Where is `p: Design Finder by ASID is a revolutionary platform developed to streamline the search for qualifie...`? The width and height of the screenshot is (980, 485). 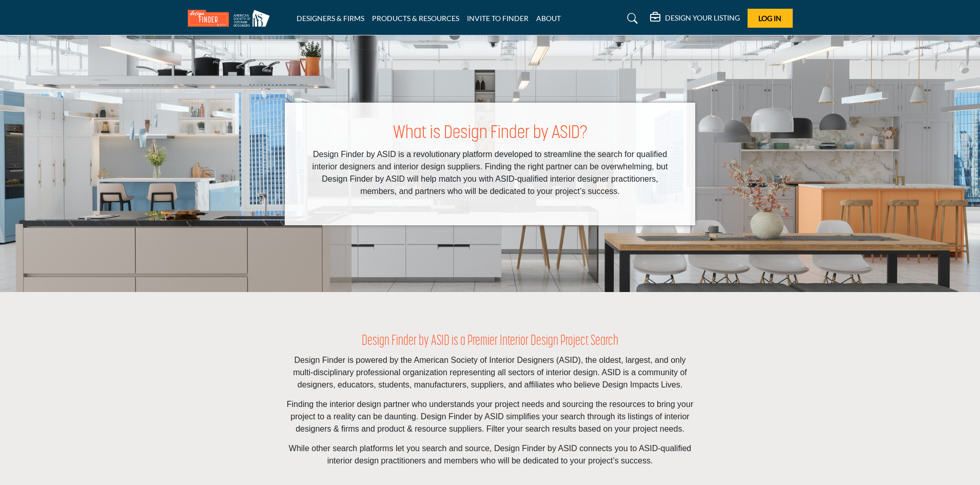 p: Design Finder by ASID is a revolutionary platform developed to streamline the search for qualifie... is located at coordinates (490, 173).